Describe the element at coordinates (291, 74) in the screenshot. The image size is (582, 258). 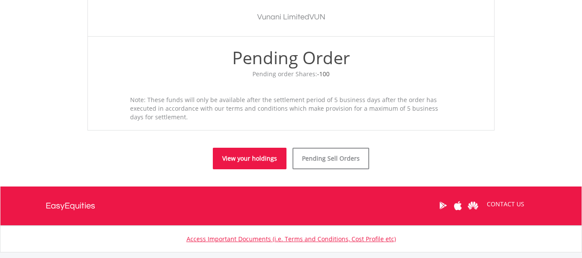
I see `span: Pending order Shares:` at that location.